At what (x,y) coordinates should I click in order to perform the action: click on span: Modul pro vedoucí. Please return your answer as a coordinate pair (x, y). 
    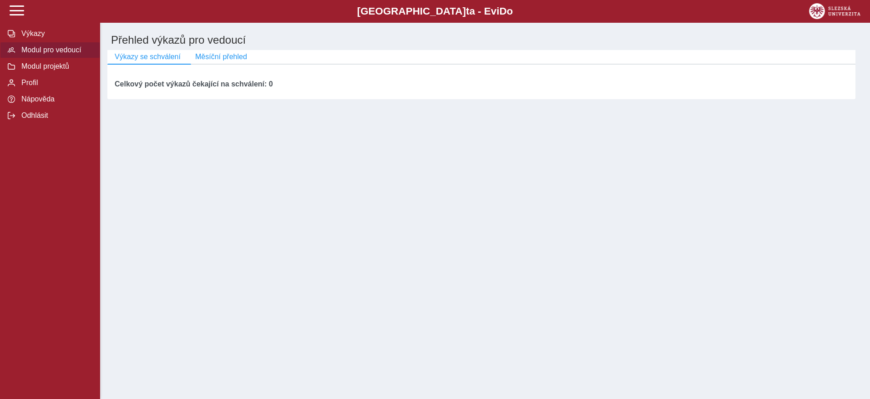
    Looking at the image, I should click on (55, 50).